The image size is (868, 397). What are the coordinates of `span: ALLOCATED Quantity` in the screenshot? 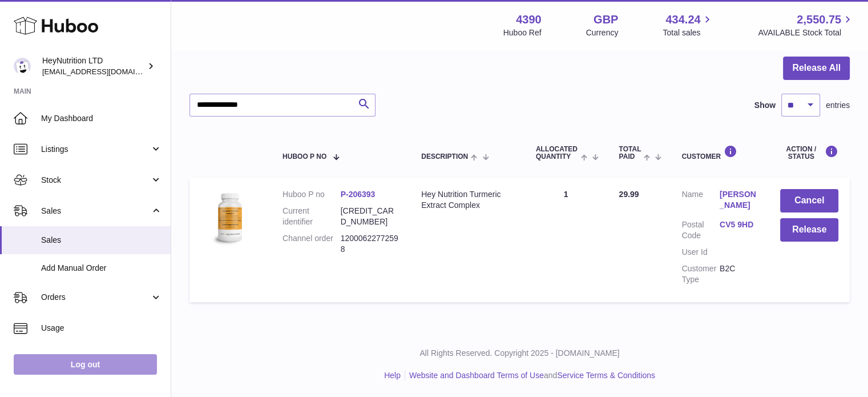 It's located at (557, 153).